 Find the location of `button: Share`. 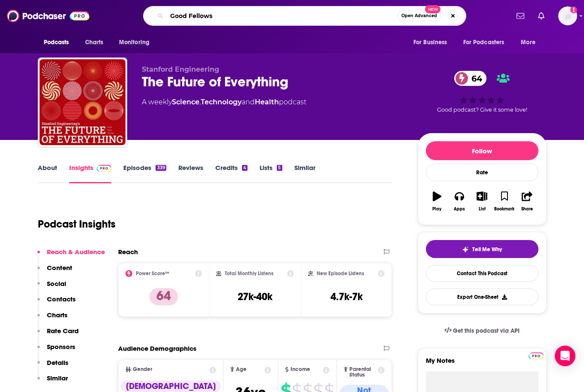

button: Share is located at coordinates (526, 201).